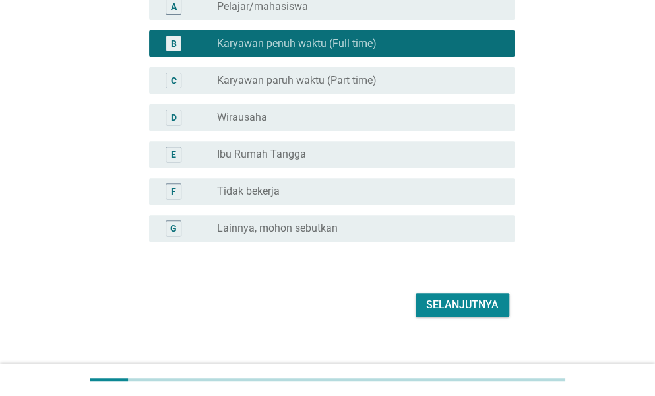 This screenshot has width=655, height=396. Describe the element at coordinates (297, 44) in the screenshot. I see `label: Karyawan penuh waktu (Full time)` at that location.